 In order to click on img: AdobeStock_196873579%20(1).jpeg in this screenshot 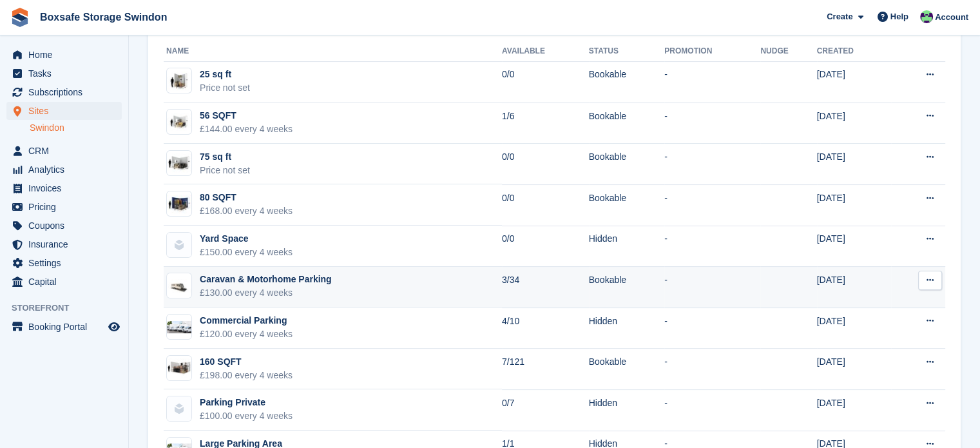, I will do `click(179, 327)`.